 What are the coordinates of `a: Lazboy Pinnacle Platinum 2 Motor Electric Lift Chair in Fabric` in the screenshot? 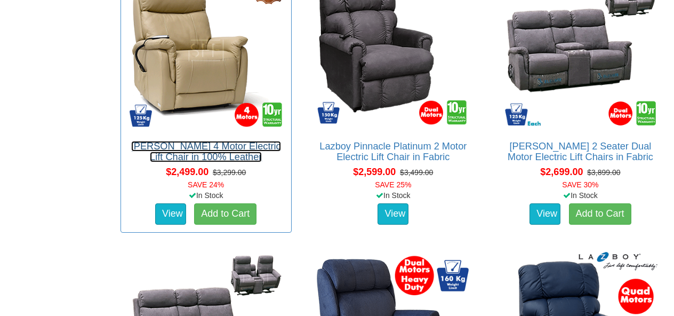 It's located at (393, 152).